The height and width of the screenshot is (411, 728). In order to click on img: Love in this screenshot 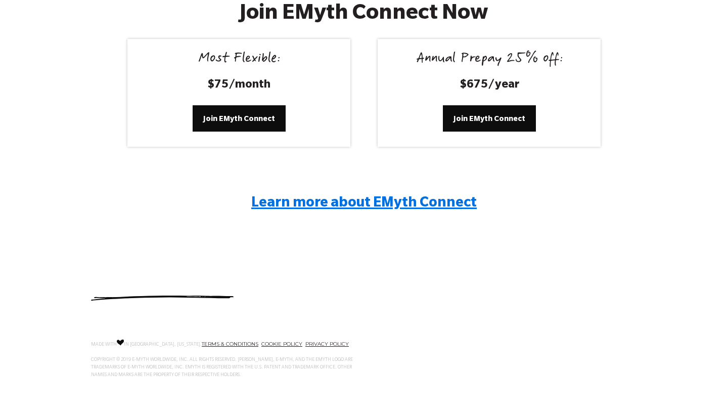, I will do `click(120, 342)`.